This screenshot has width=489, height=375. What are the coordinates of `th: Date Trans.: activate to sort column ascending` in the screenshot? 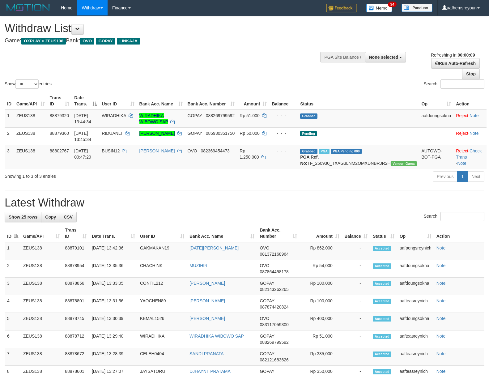 It's located at (114, 233).